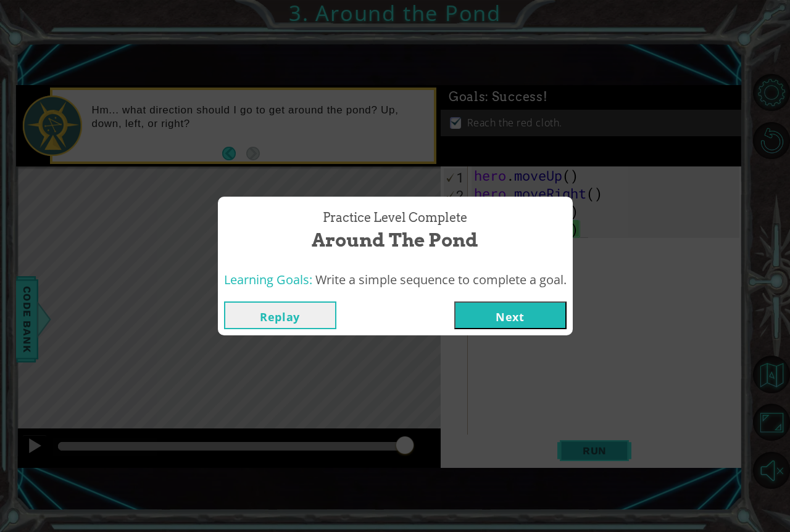 The width and height of the screenshot is (790, 532). Describe the element at coordinates (268, 279) in the screenshot. I see `span: Learning Goals:` at that location.